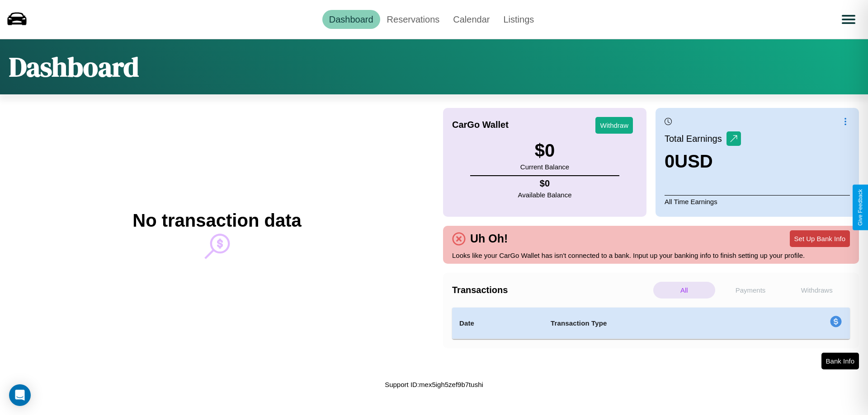 This screenshot has width=868, height=415. Describe the element at coordinates (703, 161) in the screenshot. I see `h3: 0 USD` at that location.